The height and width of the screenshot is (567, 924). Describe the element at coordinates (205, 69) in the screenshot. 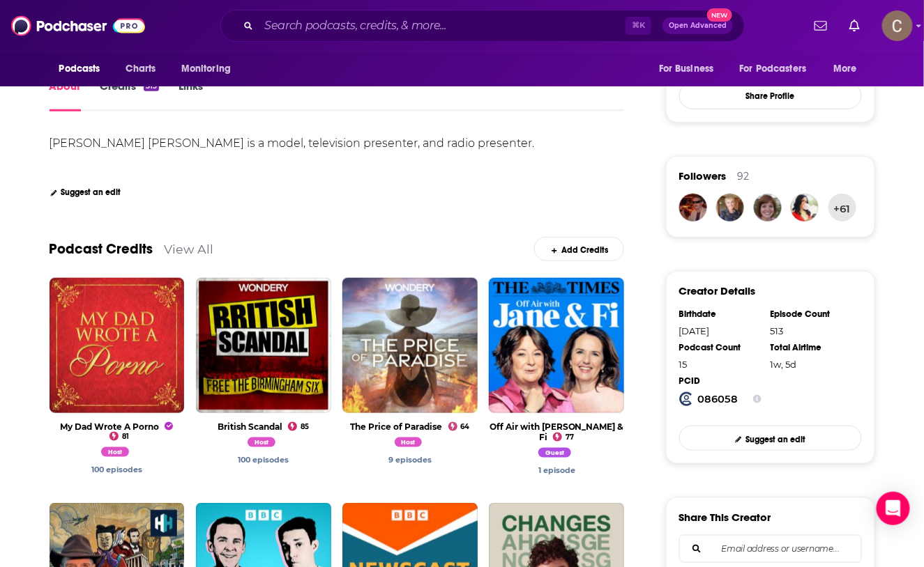

I see `span: Monitoring` at that location.